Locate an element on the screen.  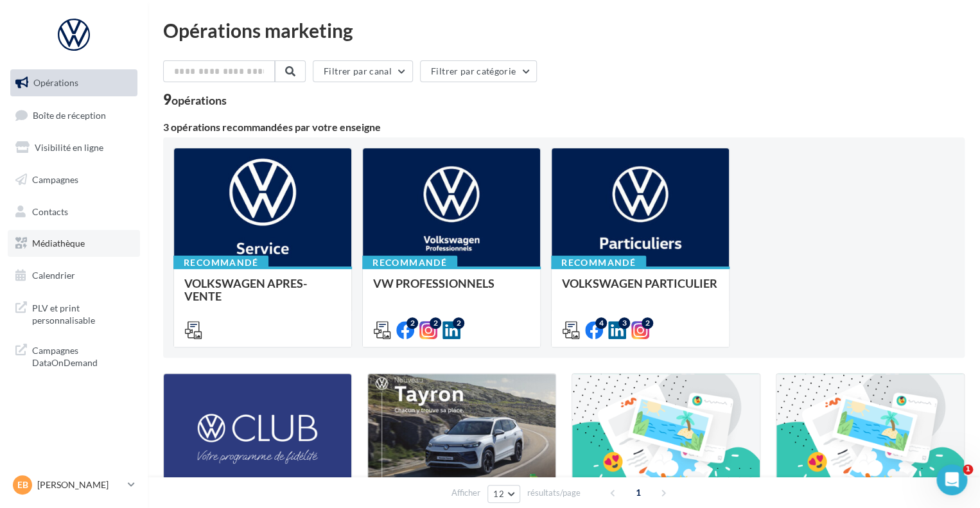
span: VOLKSWAGEN APRES-VENTE is located at coordinates (245, 290).